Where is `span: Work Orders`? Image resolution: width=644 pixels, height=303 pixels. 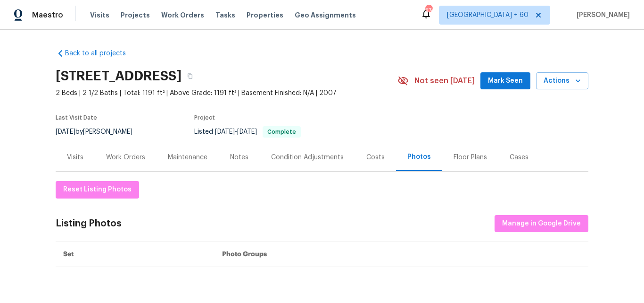 span: Work Orders is located at coordinates (183, 15).